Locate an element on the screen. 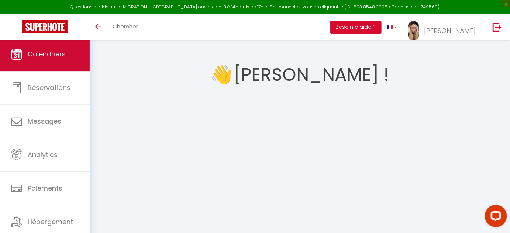 The height and width of the screenshot is (233, 510). img: Super Booking is located at coordinates (45, 27).